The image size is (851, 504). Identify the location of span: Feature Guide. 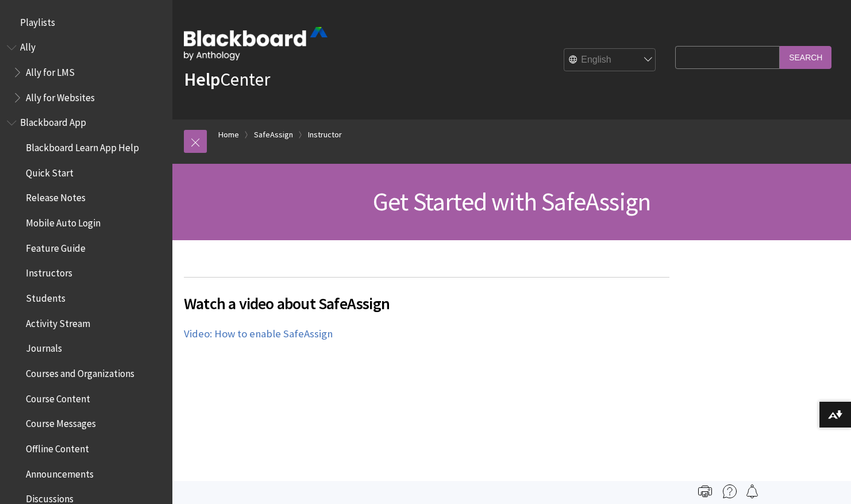
(55, 245).